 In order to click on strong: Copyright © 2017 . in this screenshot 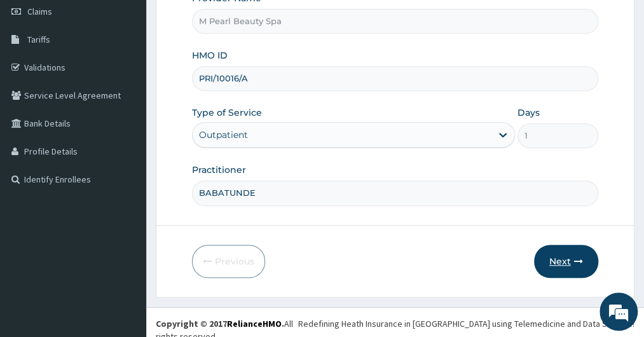, I will do `click(220, 323)`.